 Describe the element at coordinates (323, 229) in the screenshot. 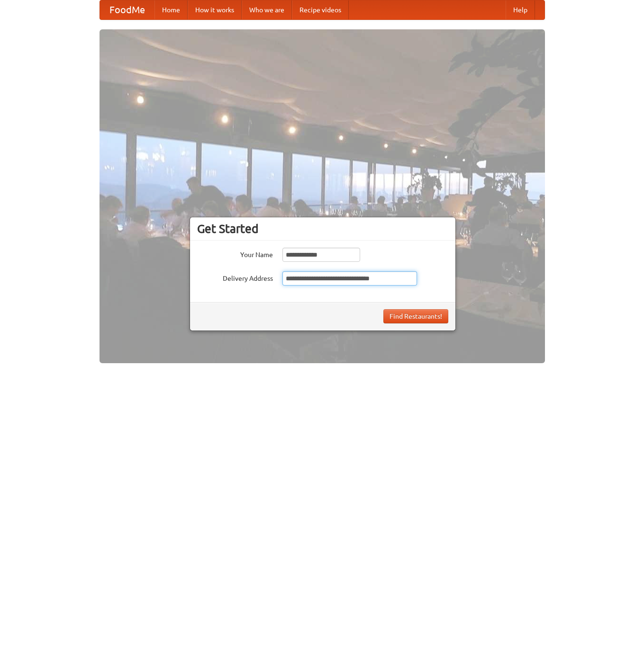

I see `h3: Get Started` at that location.